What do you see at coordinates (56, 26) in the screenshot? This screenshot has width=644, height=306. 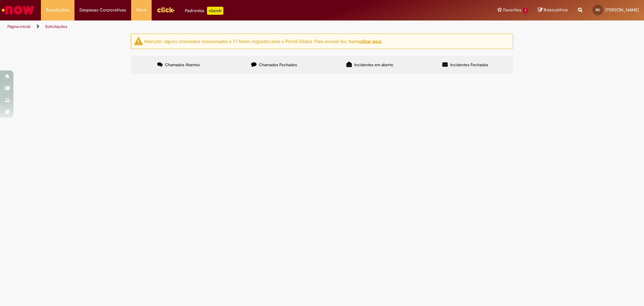 I see `a: Solicitações` at bounding box center [56, 26].